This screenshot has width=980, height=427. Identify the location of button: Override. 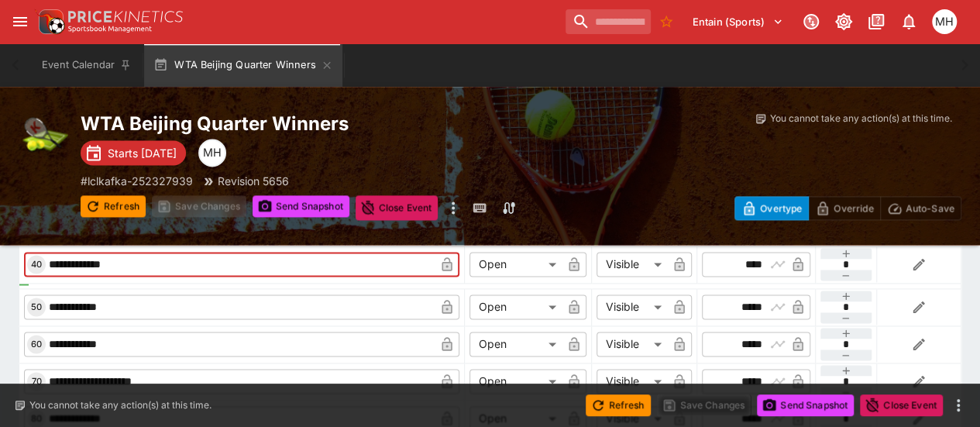
(844, 207).